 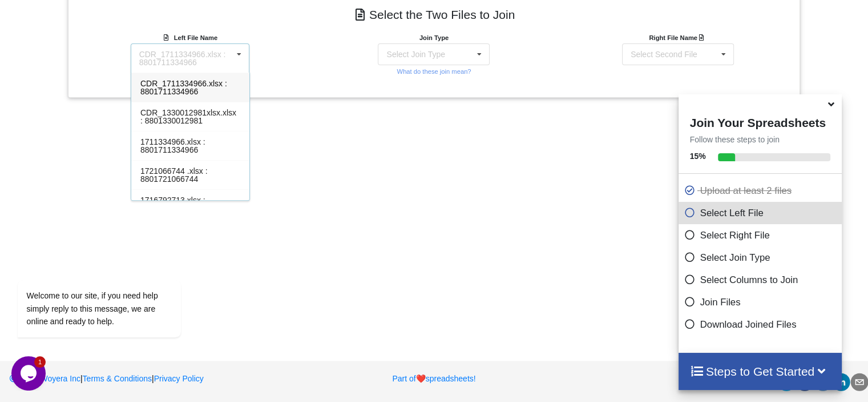 I want to click on p: Select Columns to Join, so click(x=762, y=280).